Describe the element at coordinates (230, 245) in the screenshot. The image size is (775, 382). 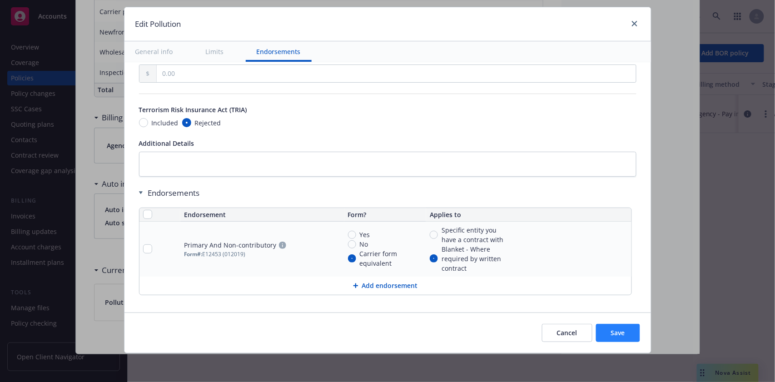
I see `div: Primary And Non-contributory` at that location.